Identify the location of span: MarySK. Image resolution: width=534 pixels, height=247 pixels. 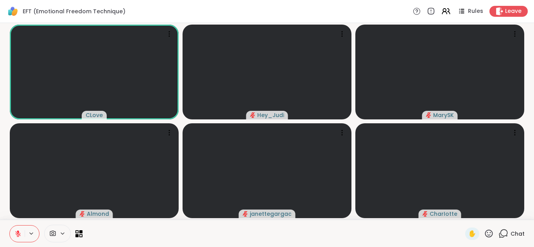
(443, 115).